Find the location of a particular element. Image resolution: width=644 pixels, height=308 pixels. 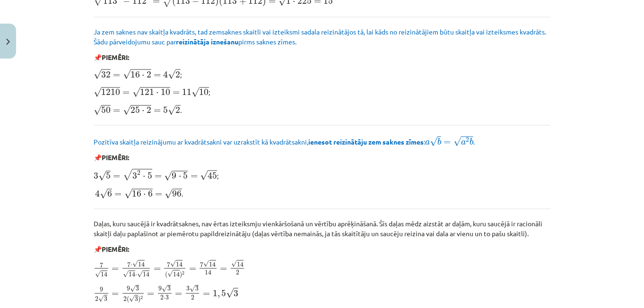

span: 96 is located at coordinates (177, 194).